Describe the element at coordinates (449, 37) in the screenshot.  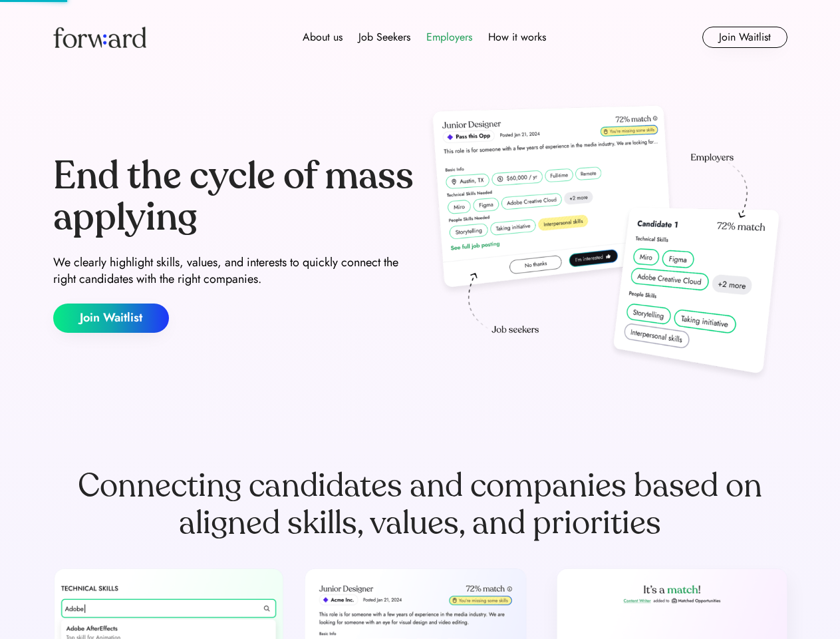
I see `div: Employers` at that location.